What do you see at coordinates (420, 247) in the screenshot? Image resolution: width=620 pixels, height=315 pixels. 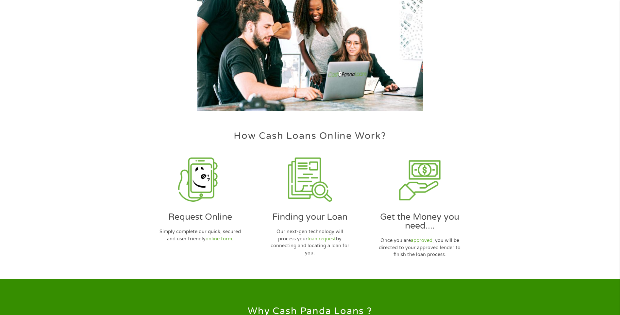 I see `p: Once you are , you will be directed to your approved lender to finish the loan process.` at bounding box center [420, 247].